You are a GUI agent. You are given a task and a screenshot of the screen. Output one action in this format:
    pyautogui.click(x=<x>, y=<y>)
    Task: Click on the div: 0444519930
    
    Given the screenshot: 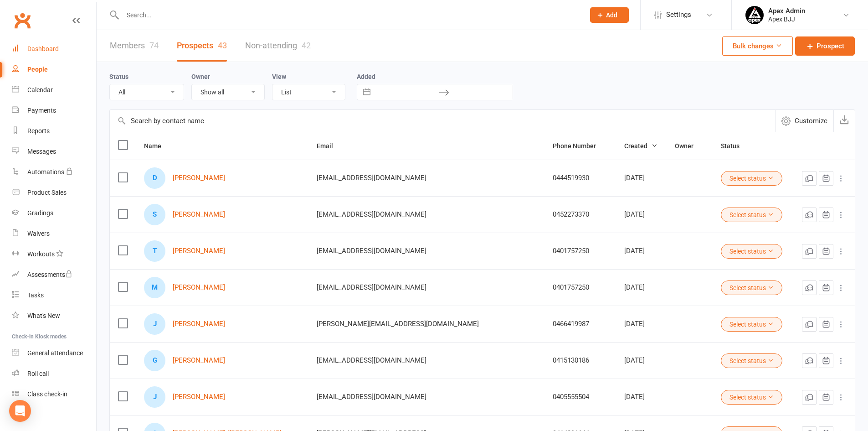 What is the action you would take?
    pyautogui.click(x=580, y=177)
    